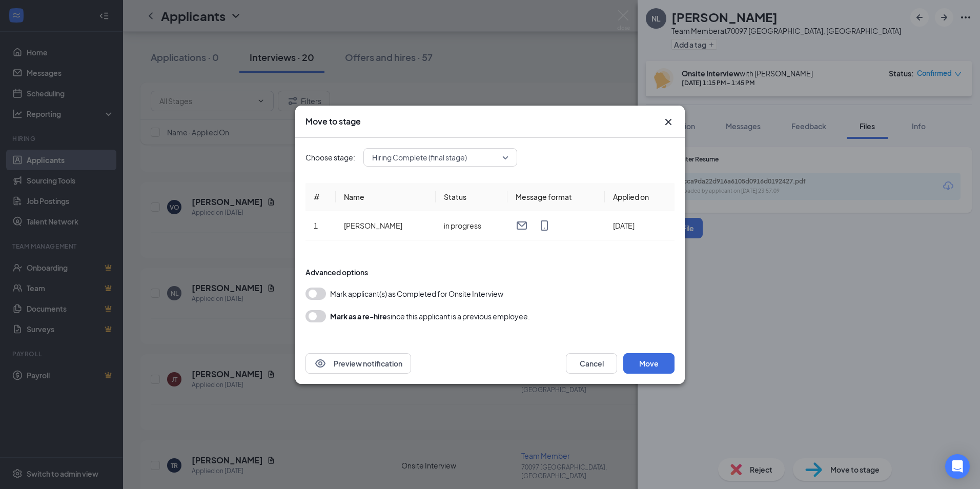 Image resolution: width=980 pixels, height=489 pixels. What do you see at coordinates (330, 157) in the screenshot?
I see `span: Choose stage:` at bounding box center [330, 157].